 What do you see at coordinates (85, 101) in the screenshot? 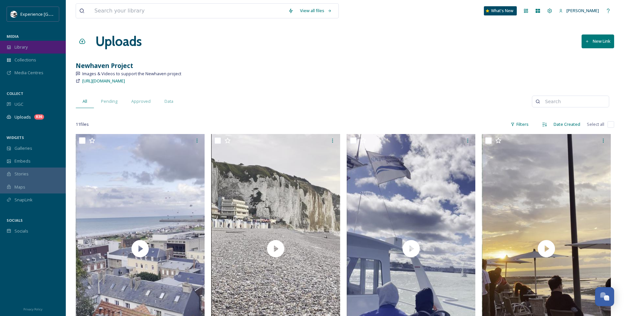
I see `span: All` at bounding box center [85, 101].